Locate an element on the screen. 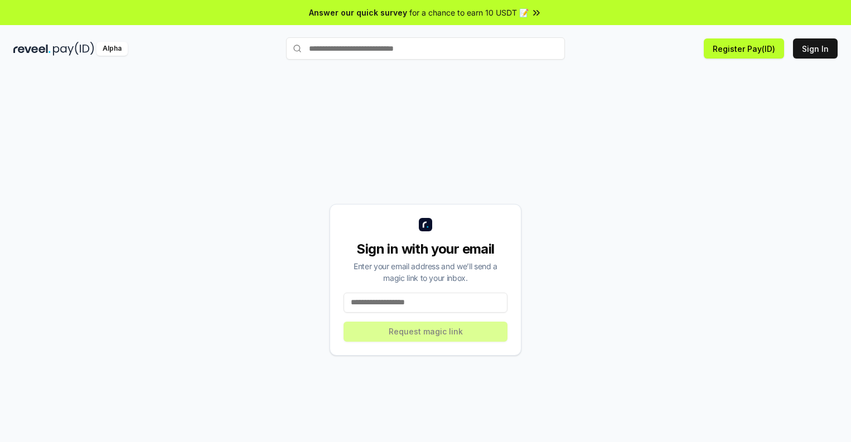 The width and height of the screenshot is (851, 442). img: reveel_dark is located at coordinates (32, 49).